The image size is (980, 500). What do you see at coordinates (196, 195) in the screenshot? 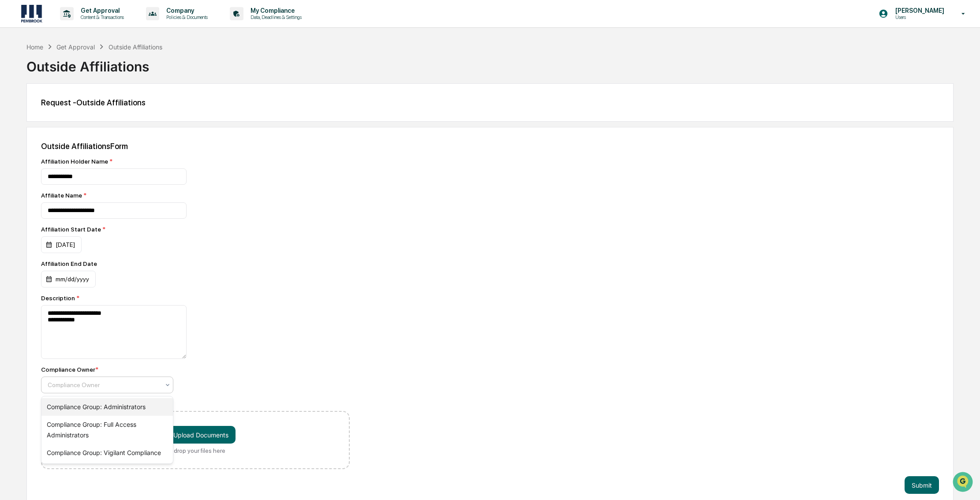
I see `div: Affiliate Name` at bounding box center [196, 195].